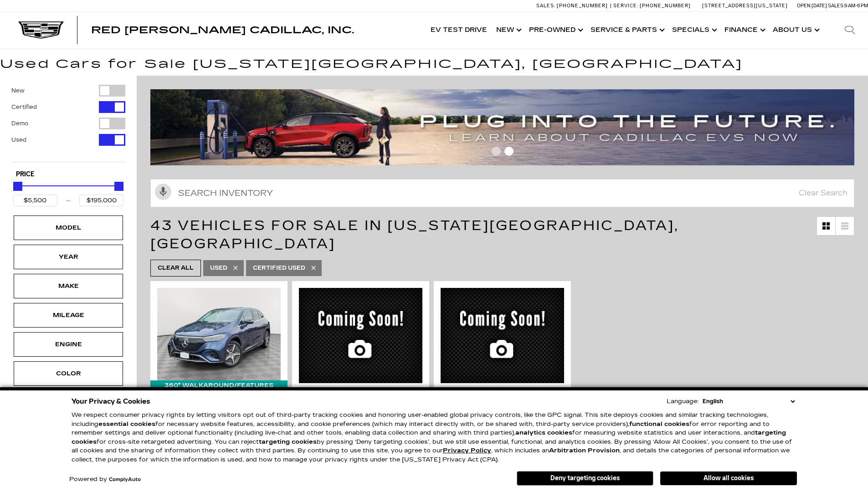 This screenshot has height=492, width=868. Describe the element at coordinates (69, 123) in the screenshot. I see `div: Filter by Vehicle Type` at that location.